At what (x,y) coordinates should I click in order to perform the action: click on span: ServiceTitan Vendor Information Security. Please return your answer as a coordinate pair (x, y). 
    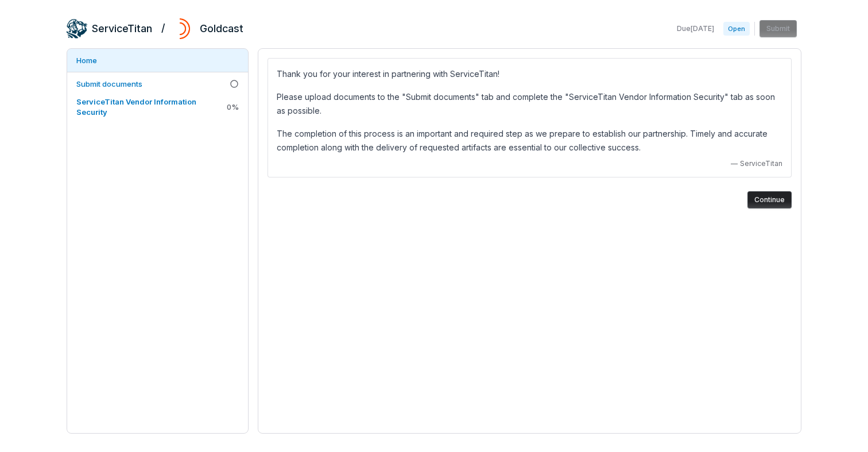
    Looking at the image, I should click on (136, 107).